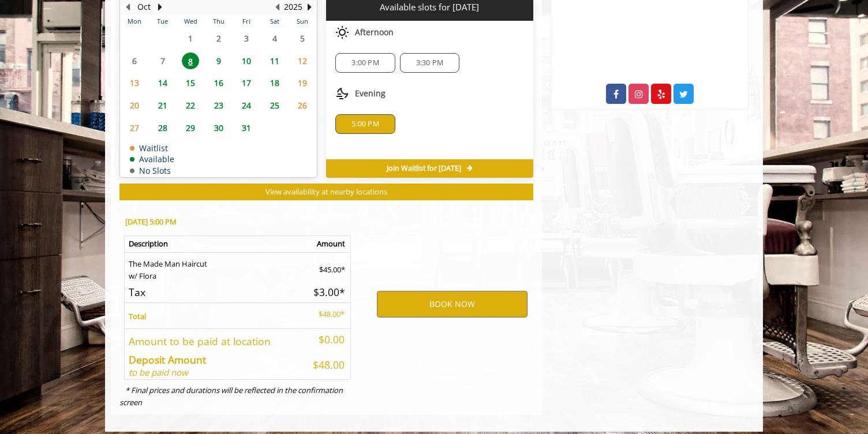  What do you see at coordinates (274, 60) in the screenshot?
I see `td: Select day11` at bounding box center [274, 60].